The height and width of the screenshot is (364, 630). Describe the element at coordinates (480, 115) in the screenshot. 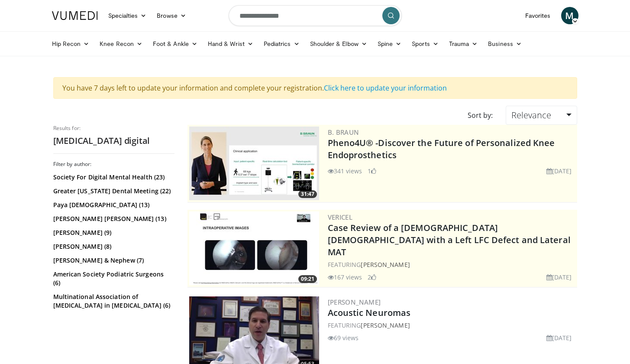

I see `div: Sort by:` at that location.